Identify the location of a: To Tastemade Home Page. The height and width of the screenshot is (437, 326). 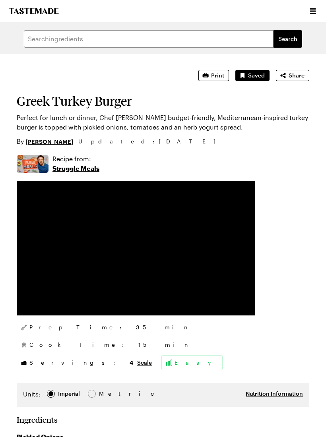
(34, 11).